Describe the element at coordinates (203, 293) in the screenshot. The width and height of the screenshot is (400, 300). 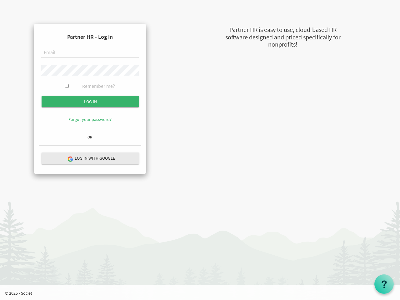
I see `p: © 2025 - Societ` at that location.